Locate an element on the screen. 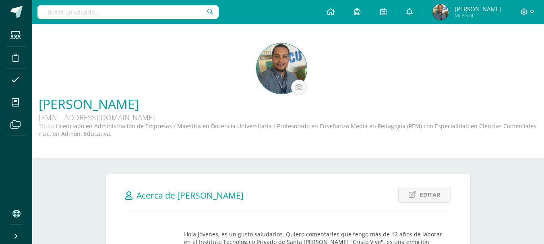  img: 972409e859d67f39e1c8ec04622dc920.png is located at coordinates (282, 68).